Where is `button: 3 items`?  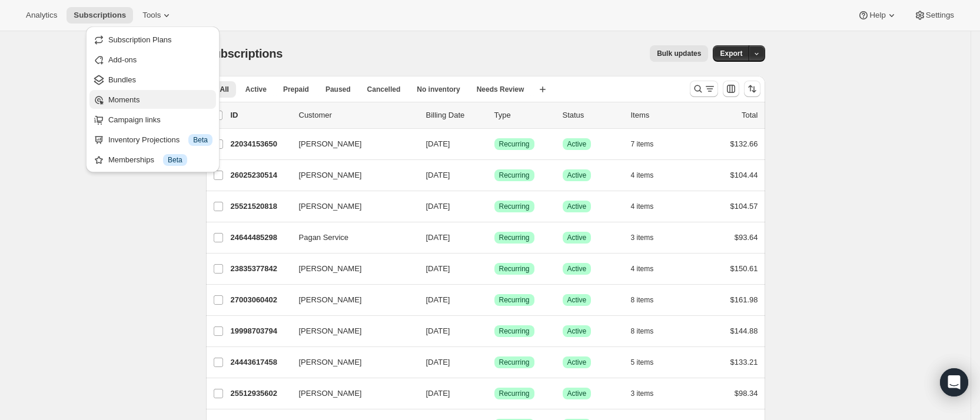
button: 3 items is located at coordinates (649, 238).